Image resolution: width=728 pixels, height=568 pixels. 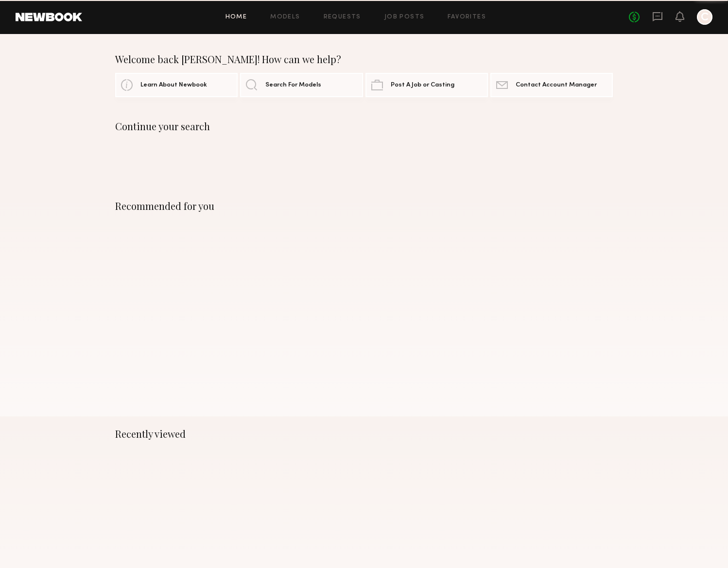 What do you see at coordinates (236, 17) in the screenshot?
I see `a: Home` at bounding box center [236, 17].